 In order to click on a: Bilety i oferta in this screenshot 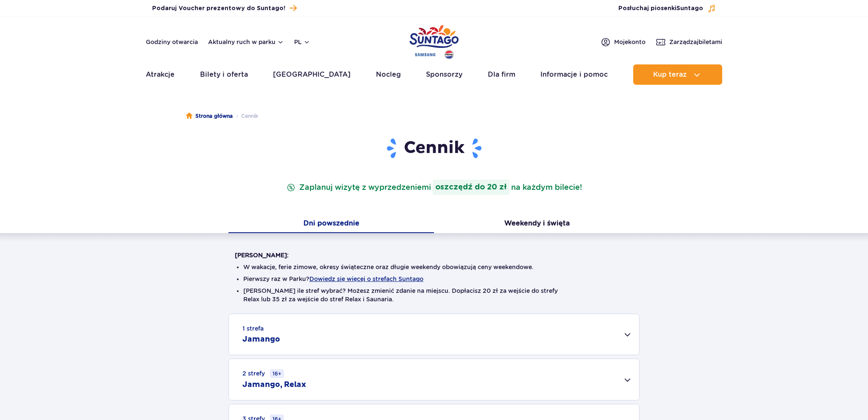, I will do `click(223, 75)`.